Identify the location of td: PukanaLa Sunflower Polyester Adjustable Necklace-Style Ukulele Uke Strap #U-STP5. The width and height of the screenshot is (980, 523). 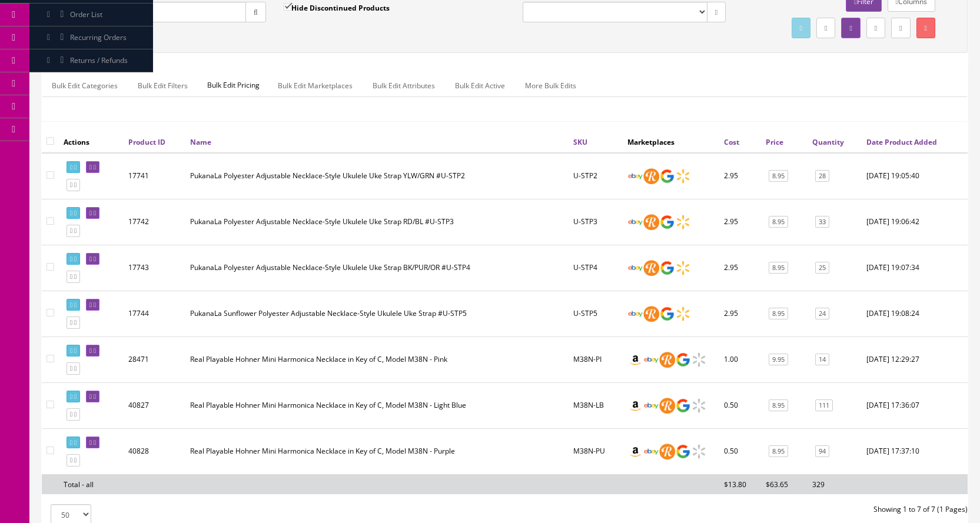
(377, 313).